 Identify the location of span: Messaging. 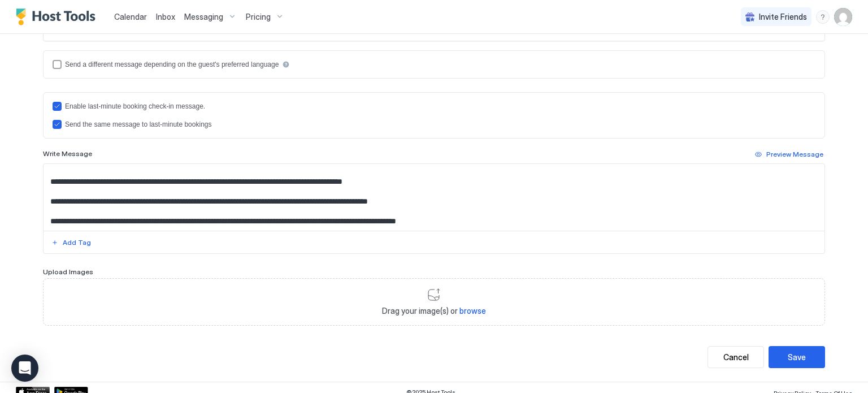
(203, 17).